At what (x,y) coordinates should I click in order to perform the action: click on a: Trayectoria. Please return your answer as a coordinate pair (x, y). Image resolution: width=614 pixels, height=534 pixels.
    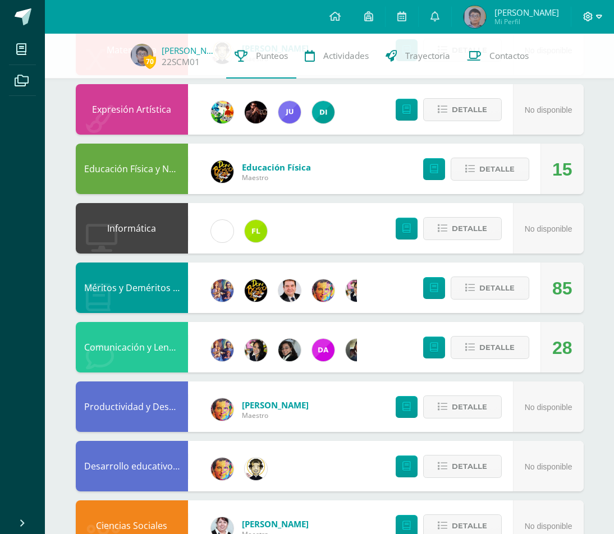
    Looking at the image, I should click on (417, 56).